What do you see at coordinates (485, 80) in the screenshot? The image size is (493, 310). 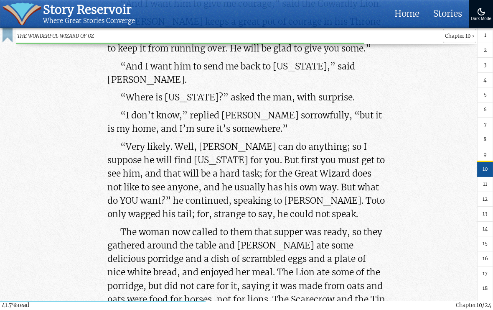 I see `span: 4` at bounding box center [485, 80].